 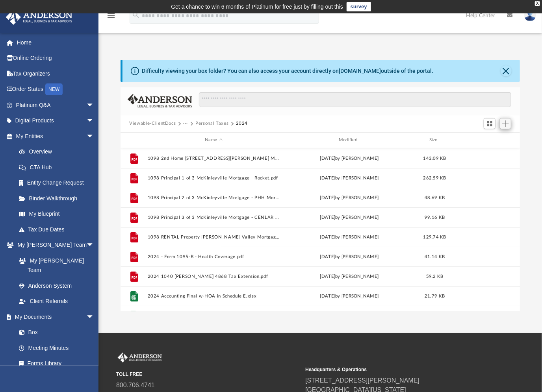 What do you see at coordinates (397, 370) in the screenshot?
I see `small: Headquarters & Operations` at bounding box center [397, 370].